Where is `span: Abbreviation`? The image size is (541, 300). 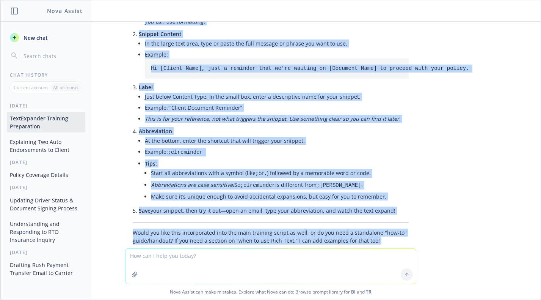
span: Abbreviation is located at coordinates (156, 131).